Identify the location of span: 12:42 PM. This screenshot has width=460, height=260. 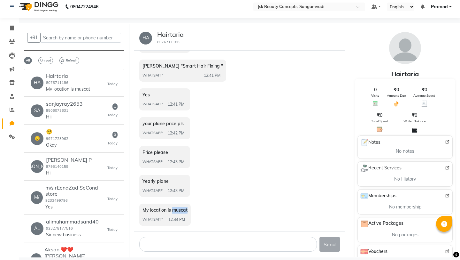
(176, 133).